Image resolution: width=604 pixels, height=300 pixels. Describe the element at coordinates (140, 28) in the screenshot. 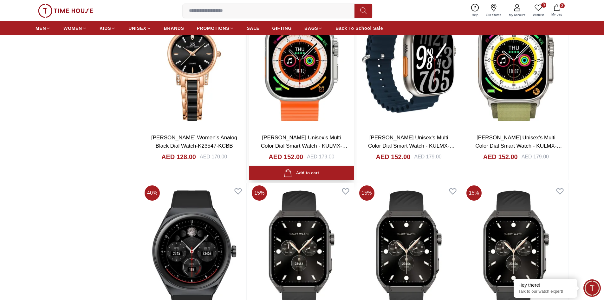

I see `a: UNISEX` at that location.